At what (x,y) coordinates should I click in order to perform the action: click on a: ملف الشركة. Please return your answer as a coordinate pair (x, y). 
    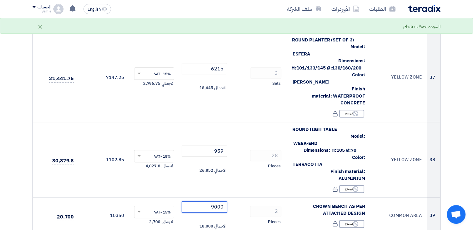
    Looking at the image, I should click on (304, 9).